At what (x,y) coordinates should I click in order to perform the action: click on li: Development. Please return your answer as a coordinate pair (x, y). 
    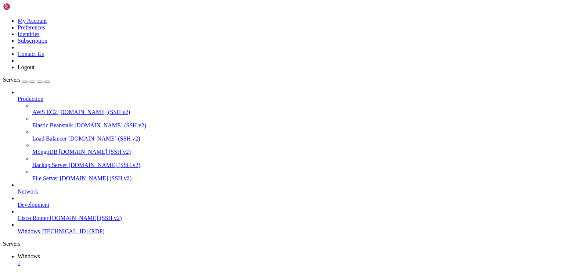
    Looking at the image, I should click on (299, 201).